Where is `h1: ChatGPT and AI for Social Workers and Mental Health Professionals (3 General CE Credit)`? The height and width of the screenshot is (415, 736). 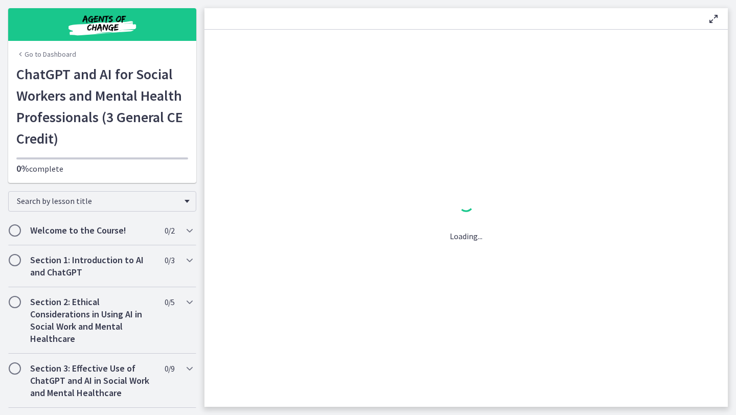 h1: ChatGPT and AI for Social Workers and Mental Health Professionals (3 General CE Credit) is located at coordinates (102, 106).